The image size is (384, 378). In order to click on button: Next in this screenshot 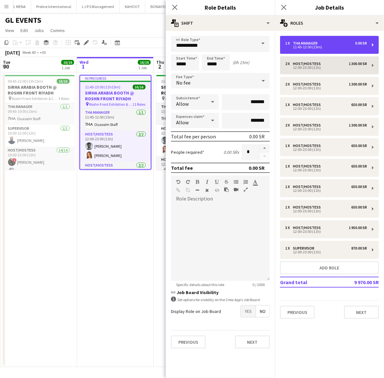, I will do `click(252, 342)`.